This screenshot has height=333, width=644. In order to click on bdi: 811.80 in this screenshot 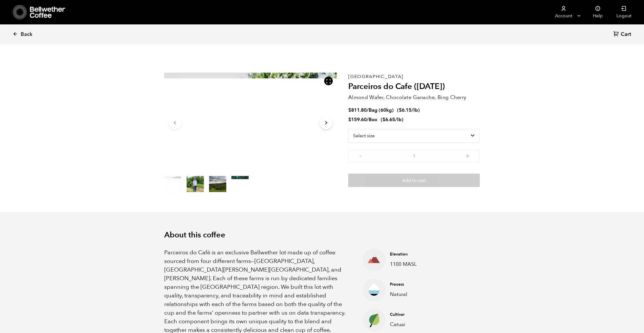, I will do `click(357, 110)`.